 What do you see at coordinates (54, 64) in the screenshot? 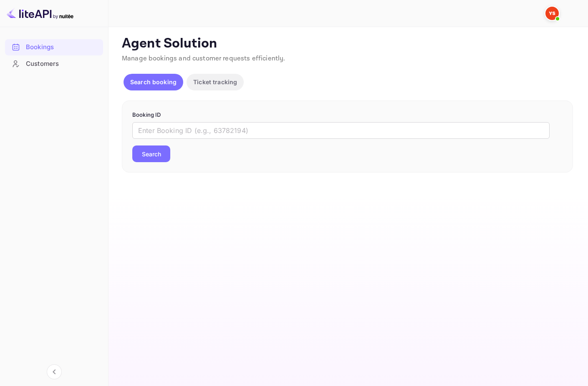
I see `a: Customers` at bounding box center [54, 64].